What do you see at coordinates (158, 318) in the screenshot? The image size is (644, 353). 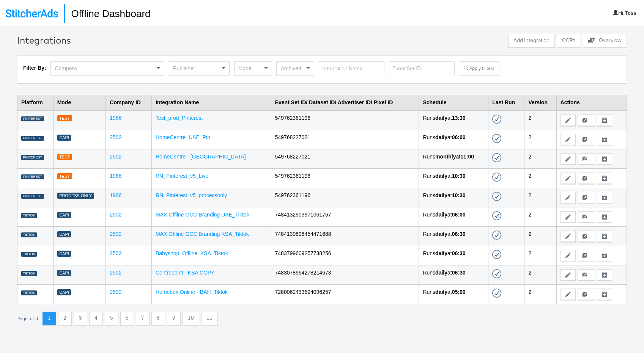 I see `button: 8` at bounding box center [158, 318].